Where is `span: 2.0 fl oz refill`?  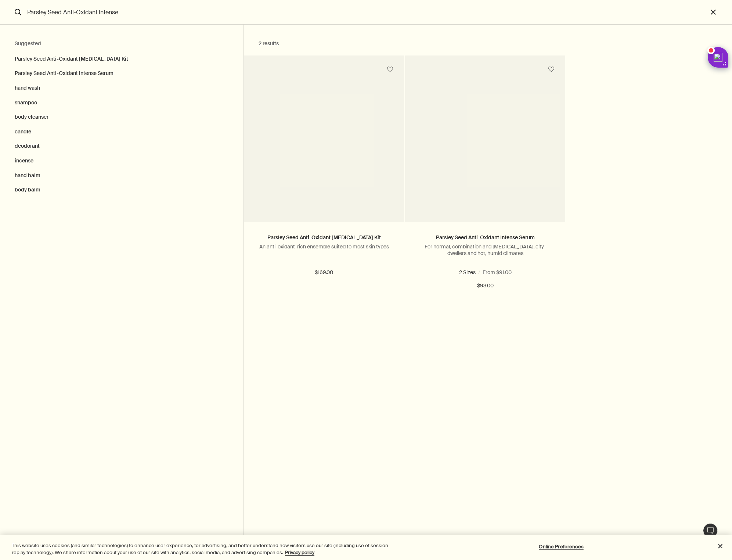 span: 2.0 fl oz refill is located at coordinates (505, 272).